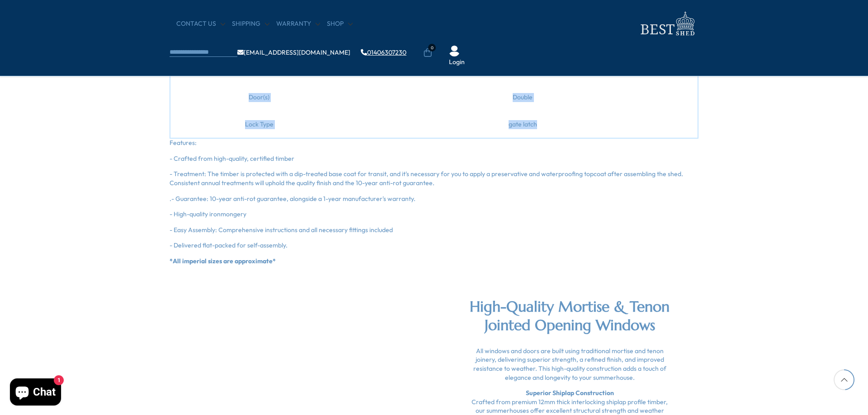  Describe the element at coordinates (228, 246) in the screenshot. I see `span: - Delivered flat-packed for self-assembly.` at that location.